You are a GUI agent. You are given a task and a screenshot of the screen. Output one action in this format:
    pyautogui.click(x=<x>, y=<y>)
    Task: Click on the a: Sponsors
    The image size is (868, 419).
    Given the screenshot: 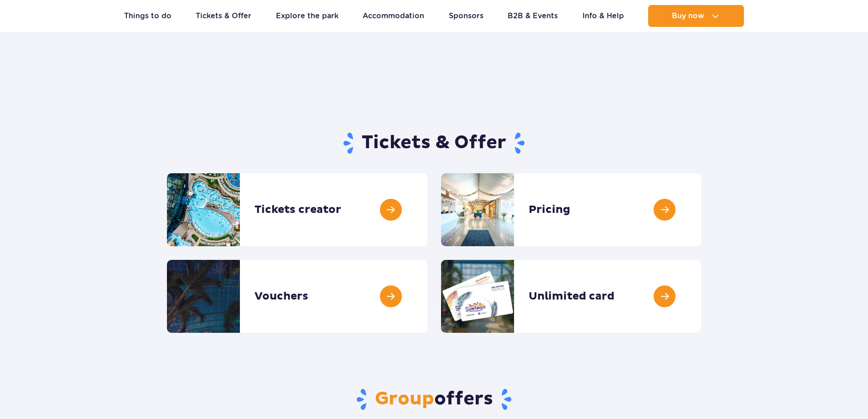 What is the action you would take?
    pyautogui.click(x=466, y=16)
    